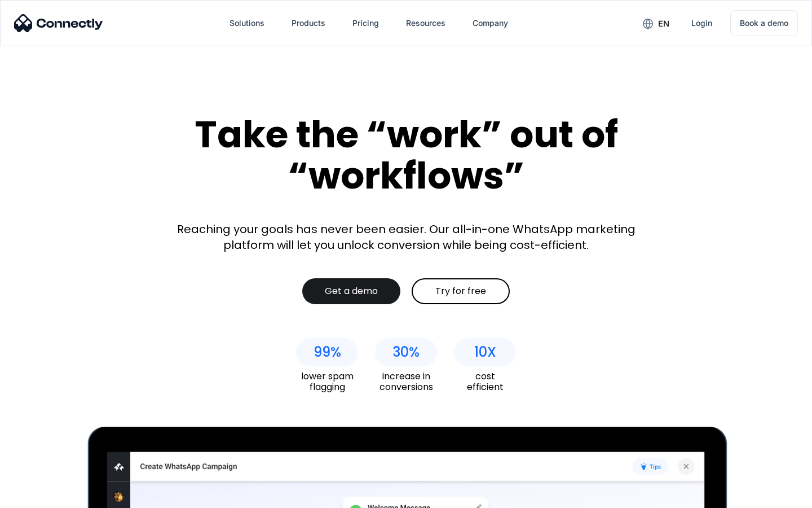 The width and height of the screenshot is (812, 508). Describe the element at coordinates (490, 23) in the screenshot. I see `div: Company` at that location.